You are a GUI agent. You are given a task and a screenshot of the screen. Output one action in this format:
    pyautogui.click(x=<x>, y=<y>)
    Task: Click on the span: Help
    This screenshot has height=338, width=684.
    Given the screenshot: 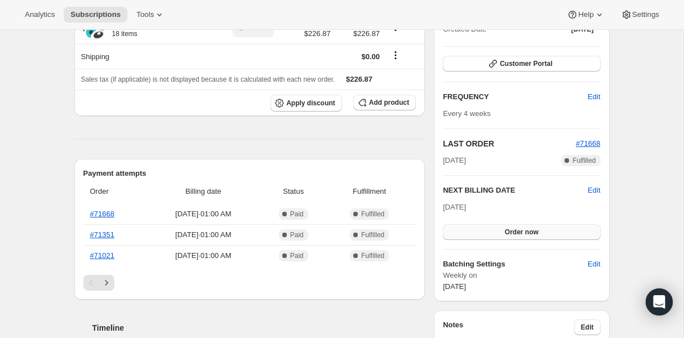 What is the action you would take?
    pyautogui.click(x=586, y=15)
    